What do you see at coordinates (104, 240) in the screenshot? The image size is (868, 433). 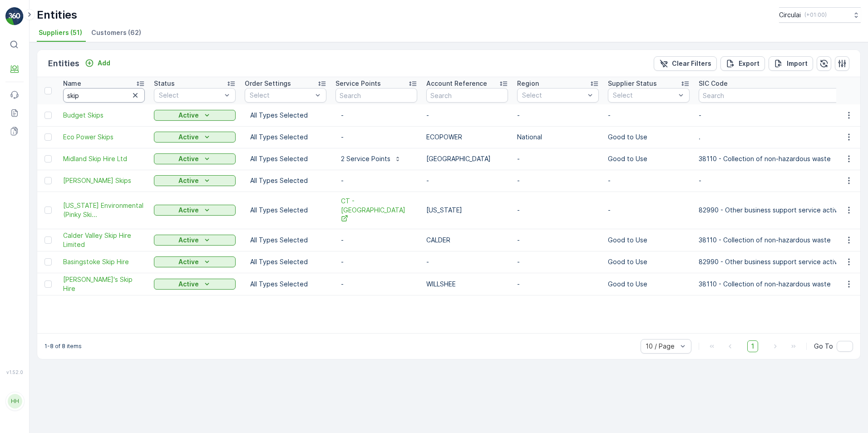 I see `a: Calder Valley Skip Hire Limited` at bounding box center [104, 240].